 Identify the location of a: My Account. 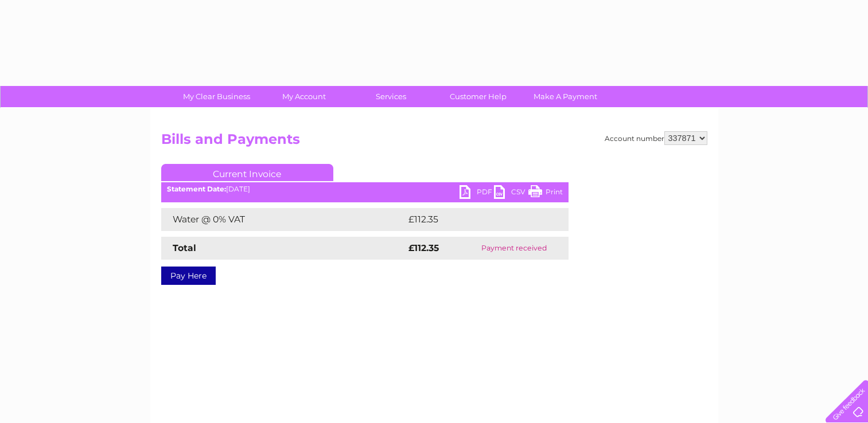
(303, 96).